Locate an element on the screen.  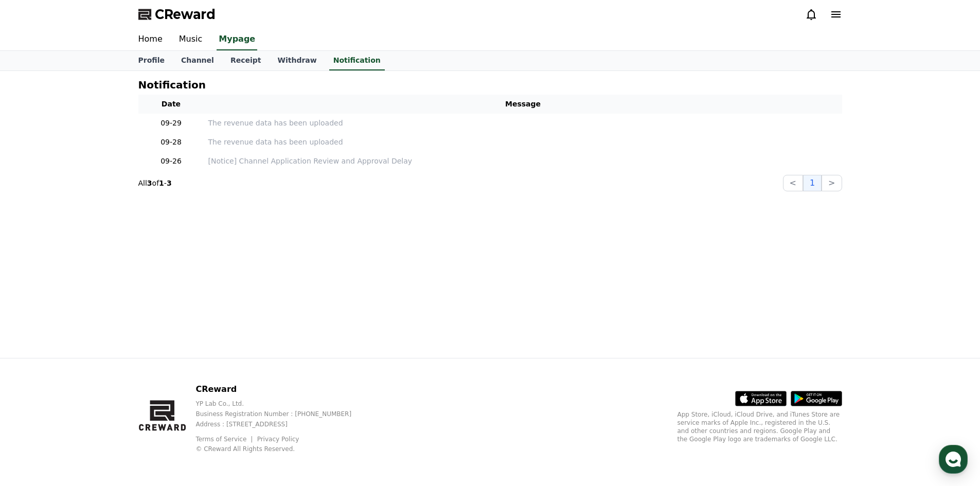
a: Profile is located at coordinates (151, 60).